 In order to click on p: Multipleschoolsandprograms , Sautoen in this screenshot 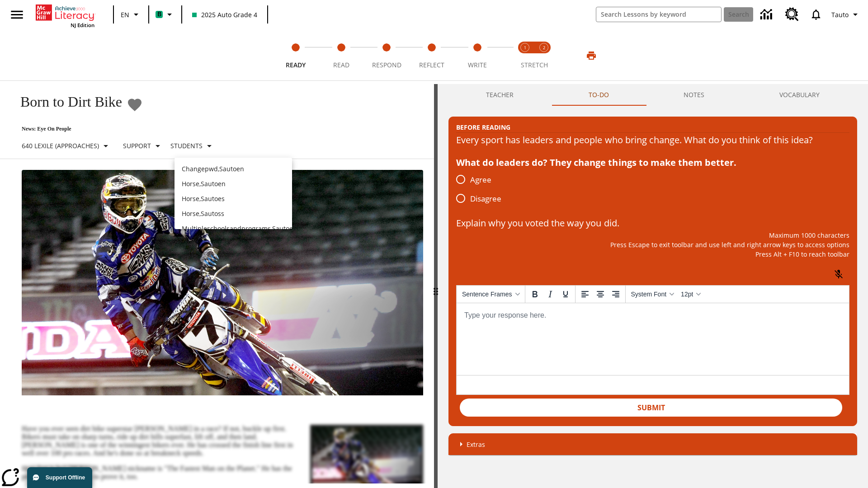, I will do `click(233, 228)`.